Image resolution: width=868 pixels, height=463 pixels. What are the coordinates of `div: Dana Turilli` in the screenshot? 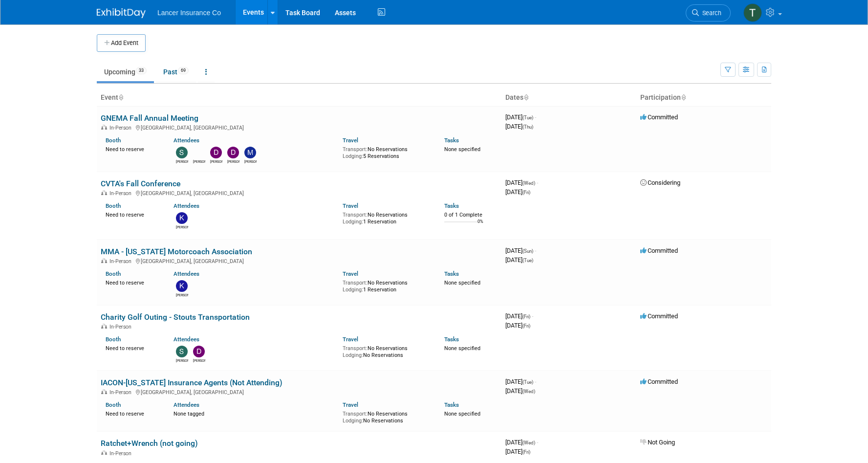 It's located at (233, 161).